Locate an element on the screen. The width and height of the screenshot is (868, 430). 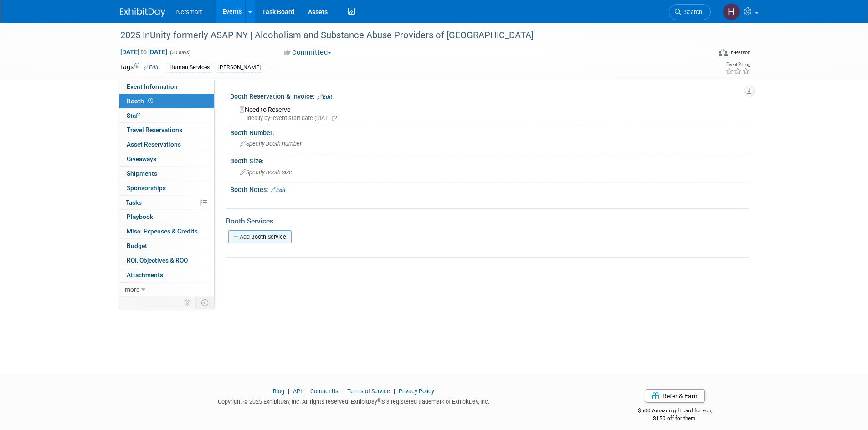
span: Booth not reserved yet is located at coordinates (151, 101).